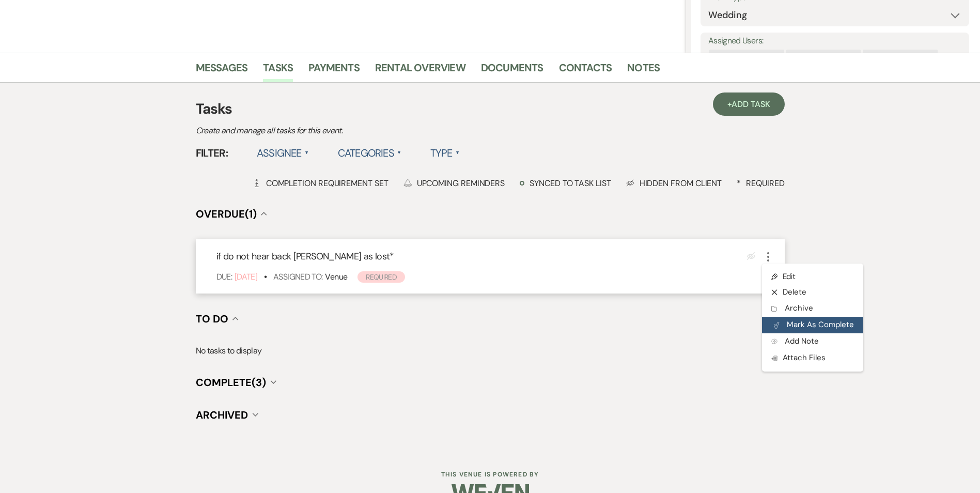  What do you see at coordinates (799, 358) in the screenshot?
I see `span: Attach Files` at bounding box center [799, 358].